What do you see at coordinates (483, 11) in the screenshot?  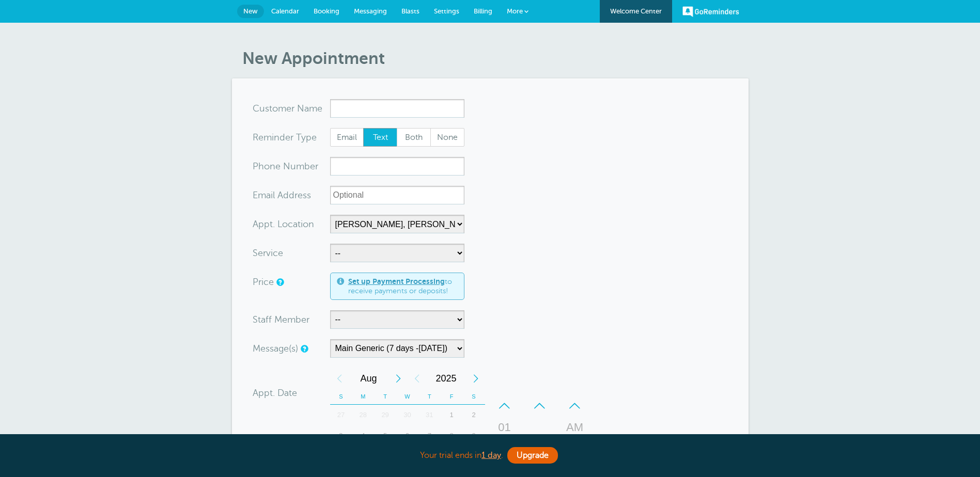 I see `span: Billing` at bounding box center [483, 11].